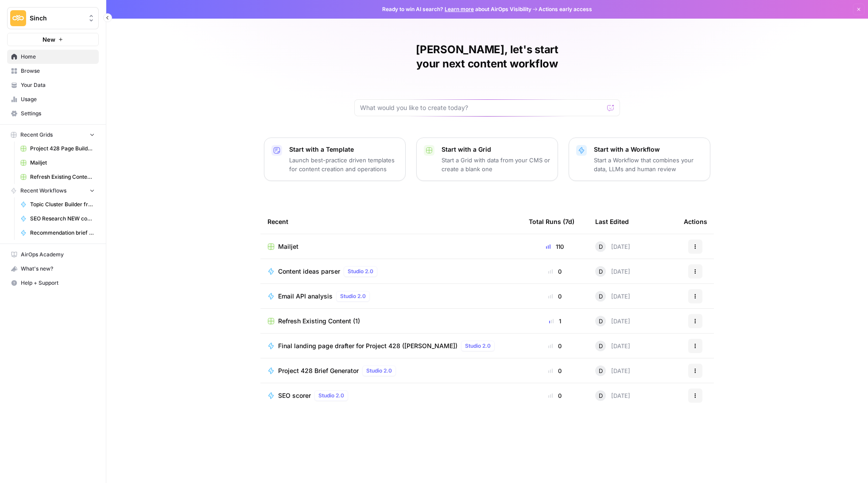  I want to click on div: What's new?, so click(53, 269).